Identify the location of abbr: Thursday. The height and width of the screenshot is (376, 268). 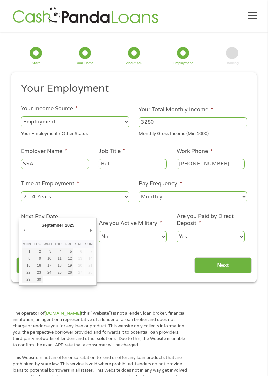
(58, 244).